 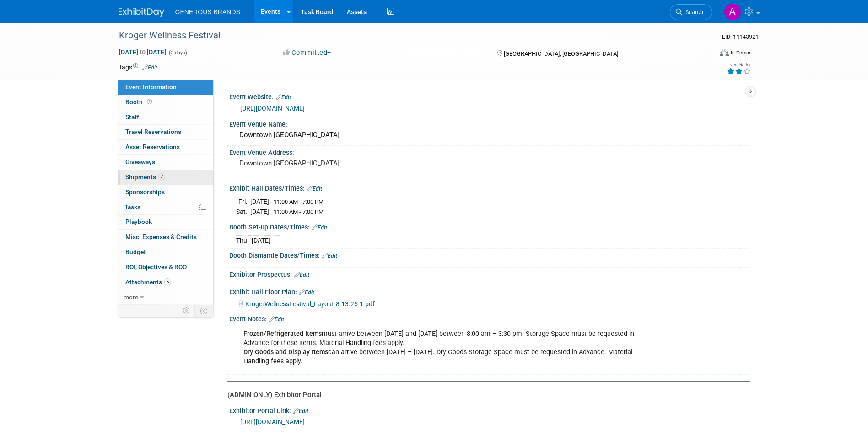 I want to click on div: Event Website:, so click(x=489, y=96).